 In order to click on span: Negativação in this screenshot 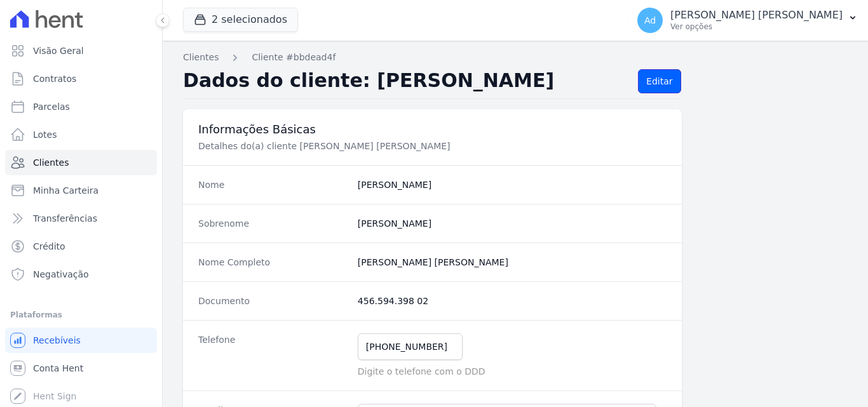, I will do `click(61, 274)`.